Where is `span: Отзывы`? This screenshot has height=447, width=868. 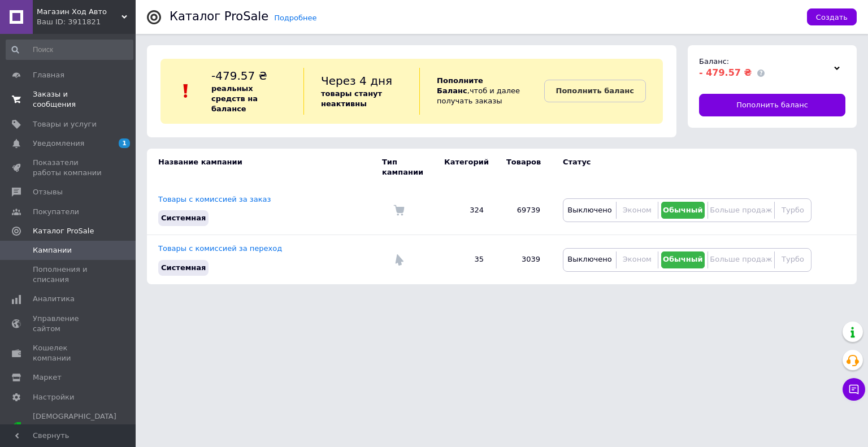
span: Отзывы is located at coordinates (48, 192).